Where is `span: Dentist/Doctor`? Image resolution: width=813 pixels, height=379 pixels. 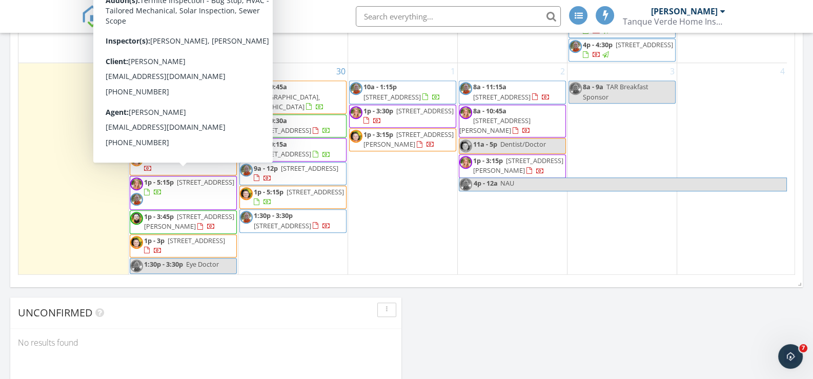
span: Dentist/Doctor is located at coordinates (523, 144).